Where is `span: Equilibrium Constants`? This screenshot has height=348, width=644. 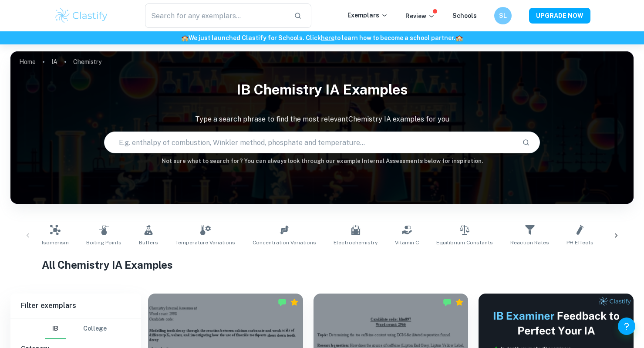
span: Equilibrium Constants is located at coordinates (465, 243).